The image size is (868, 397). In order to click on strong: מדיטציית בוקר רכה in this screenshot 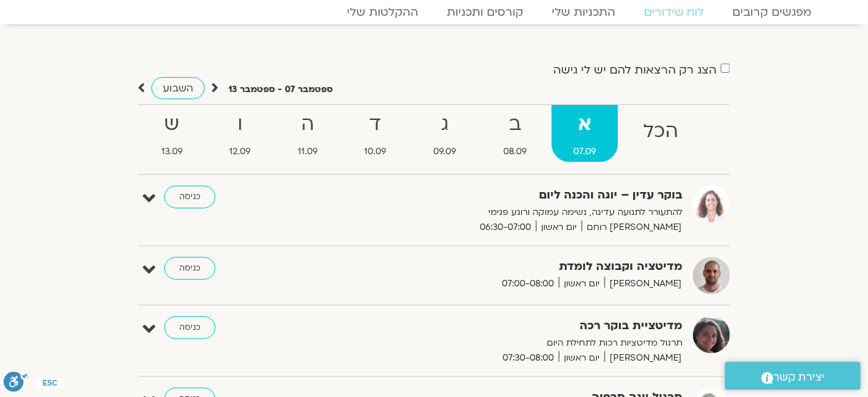, I will do `click(508, 326)`.